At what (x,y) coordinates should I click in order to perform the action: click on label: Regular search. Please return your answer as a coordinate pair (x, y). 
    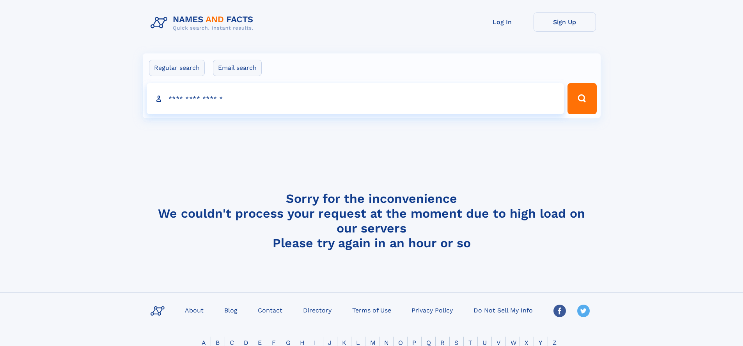
    Looking at the image, I should click on (177, 68).